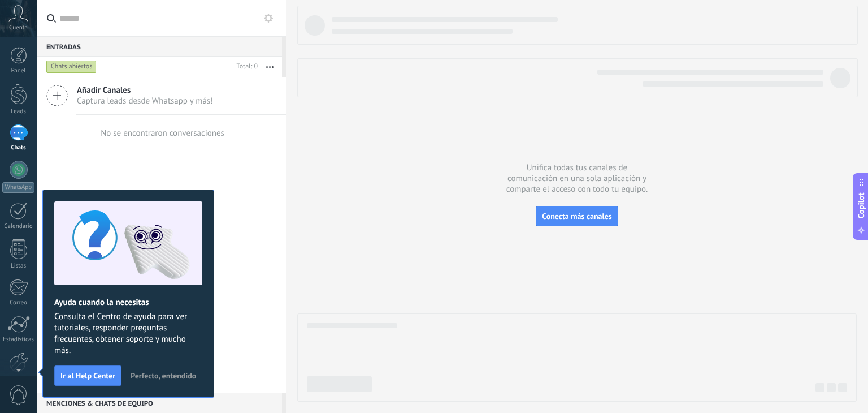  What do you see at coordinates (19, 303) in the screenshot?
I see `div: Correo` at bounding box center [19, 303].